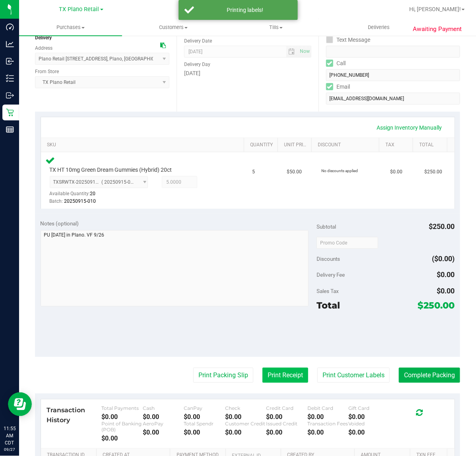 The height and width of the screenshot is (456, 476). I want to click on a: Tills, so click(276, 28).